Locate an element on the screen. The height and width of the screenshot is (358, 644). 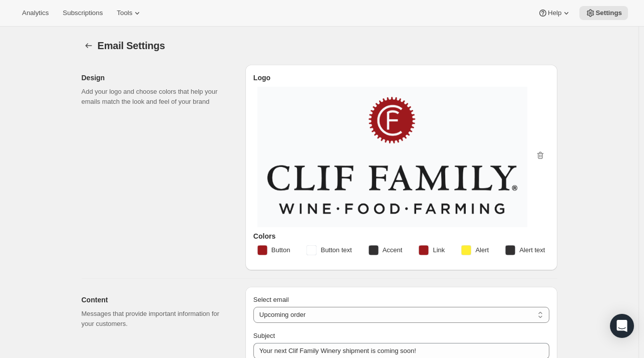
button: Alert is located at coordinates (475, 250).